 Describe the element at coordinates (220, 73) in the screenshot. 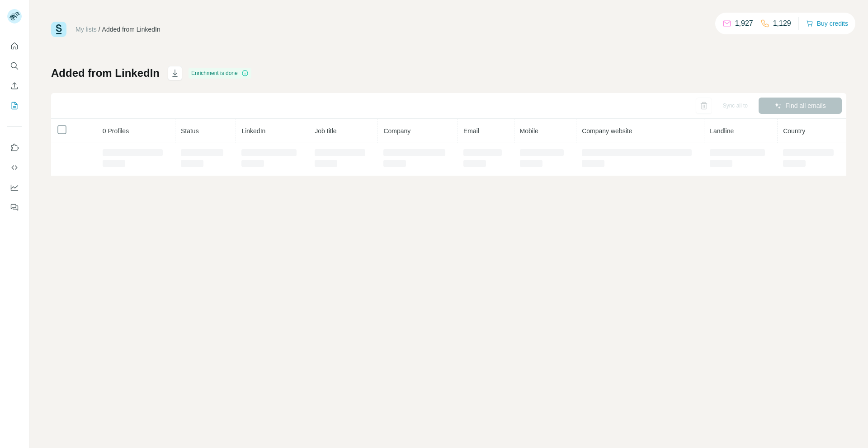

I see `div: Enrichment is done` at that location.